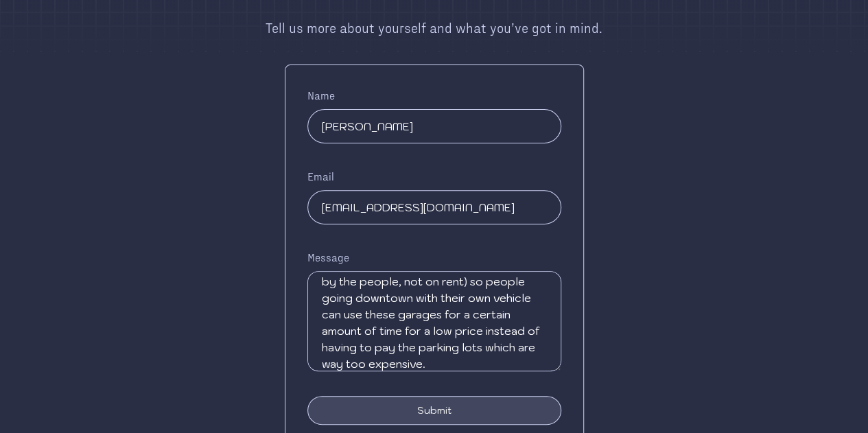 Image resolution: width=868 pixels, height=433 pixels. What do you see at coordinates (435, 126) in the screenshot?
I see `input: Enter your name` at bounding box center [435, 126].